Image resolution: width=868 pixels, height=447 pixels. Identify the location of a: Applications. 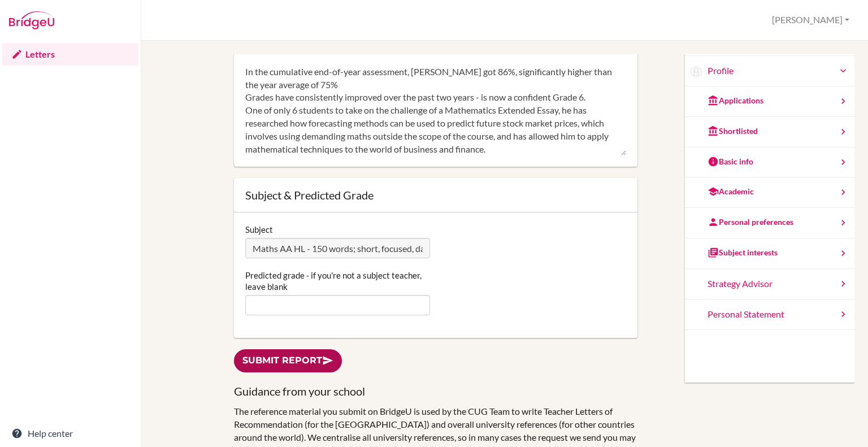
(770, 102).